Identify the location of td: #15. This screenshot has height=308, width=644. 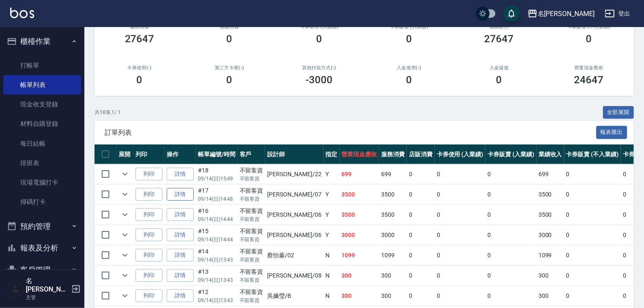
(216, 235).